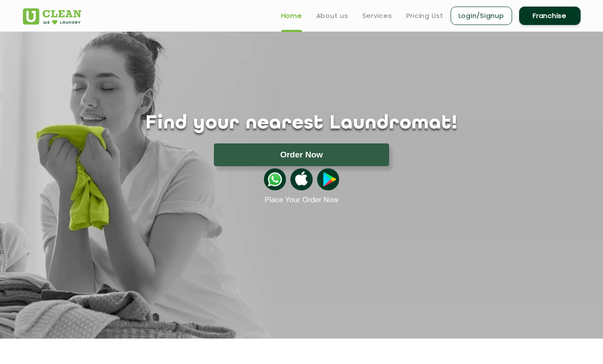 The width and height of the screenshot is (603, 364). What do you see at coordinates (377, 16) in the screenshot?
I see `a: Services` at bounding box center [377, 16].